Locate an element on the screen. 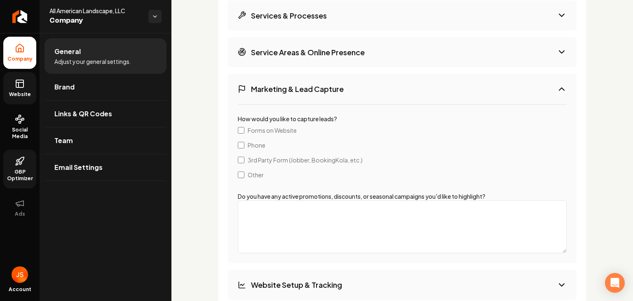 The image size is (633, 301). span: Ads is located at coordinates (20, 214).